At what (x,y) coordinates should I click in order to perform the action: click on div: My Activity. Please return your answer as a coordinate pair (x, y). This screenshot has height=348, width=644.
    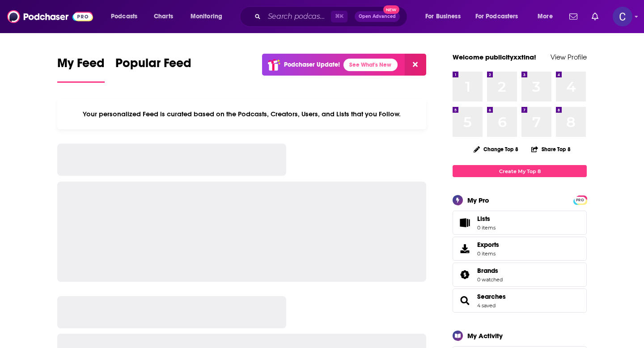
    Looking at the image, I should click on (485, 335).